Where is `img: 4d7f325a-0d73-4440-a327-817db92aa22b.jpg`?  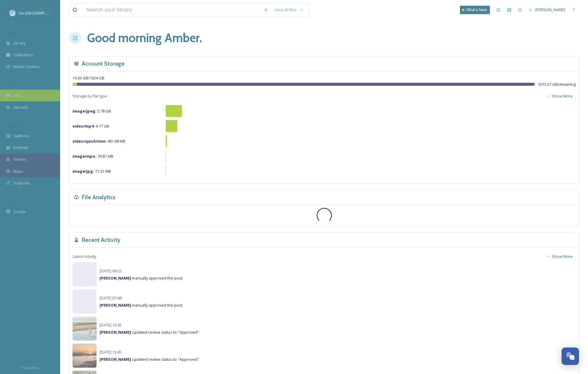 img: 4d7f325a-0d73-4440-a327-817db92aa22b.jpg is located at coordinates (85, 328).